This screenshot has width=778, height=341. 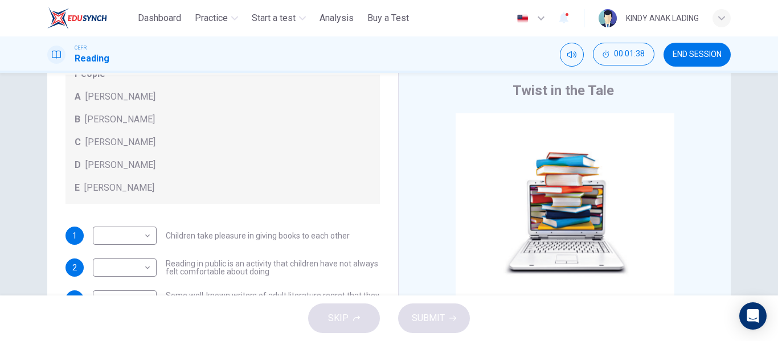 What do you see at coordinates (388, 18) in the screenshot?
I see `a: Buy a Test` at bounding box center [388, 18].